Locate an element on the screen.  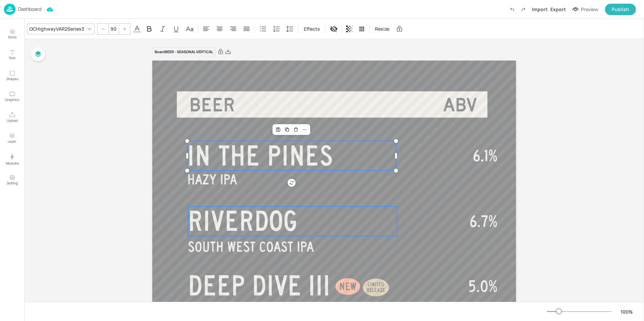
span: 6.1% is located at coordinates (485, 156).